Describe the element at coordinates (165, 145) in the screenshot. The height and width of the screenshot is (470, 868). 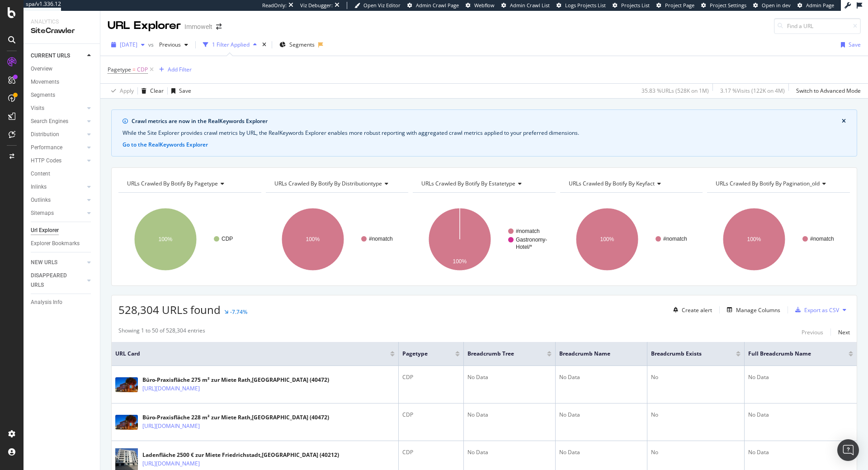
I see `button: Go to the RealKeywords Explorer` at that location.